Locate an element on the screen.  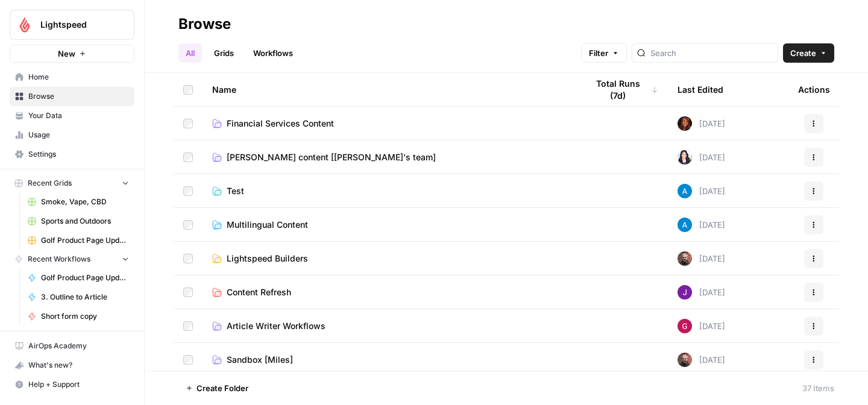
span: Test is located at coordinates (235, 191).